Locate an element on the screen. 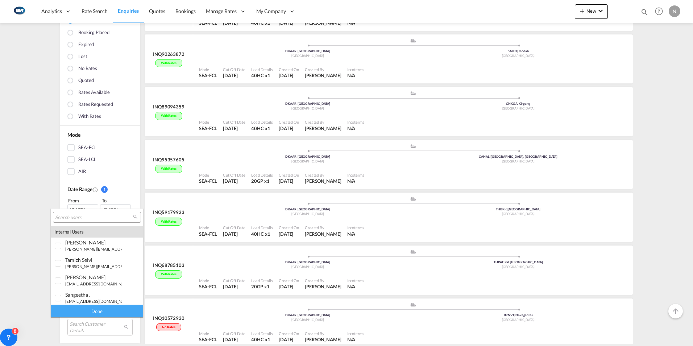 This screenshot has width=693, height=346. input: Search users is located at coordinates (94, 218).